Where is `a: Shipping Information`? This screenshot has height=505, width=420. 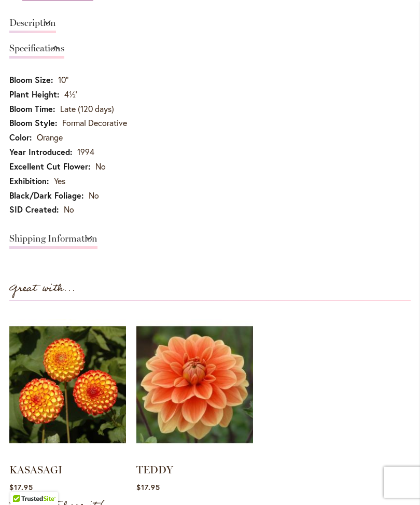
a: Shipping Information is located at coordinates (53, 241).